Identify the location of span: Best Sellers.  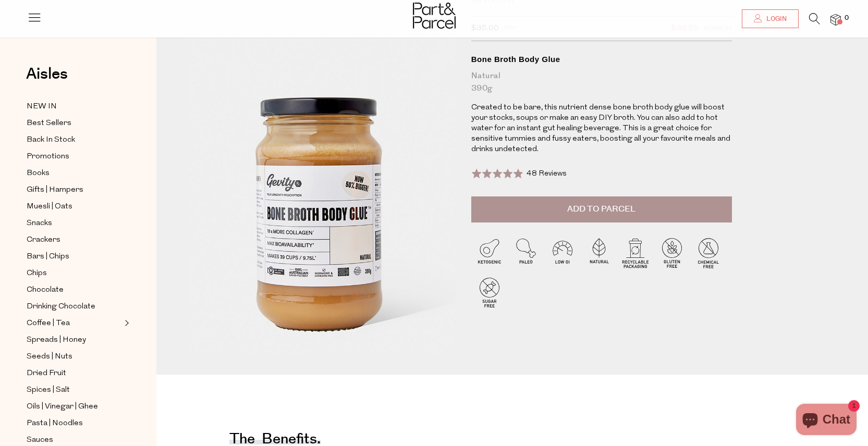
(49, 124).